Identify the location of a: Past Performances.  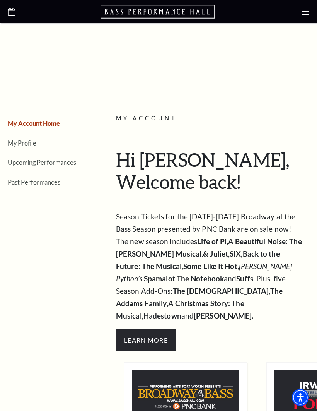
(34, 182).